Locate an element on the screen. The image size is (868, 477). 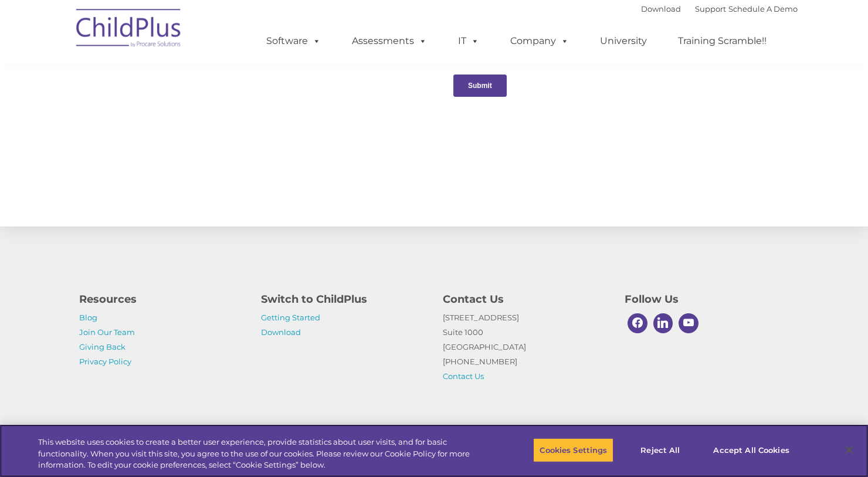
a: Software is located at coordinates (293, 41).